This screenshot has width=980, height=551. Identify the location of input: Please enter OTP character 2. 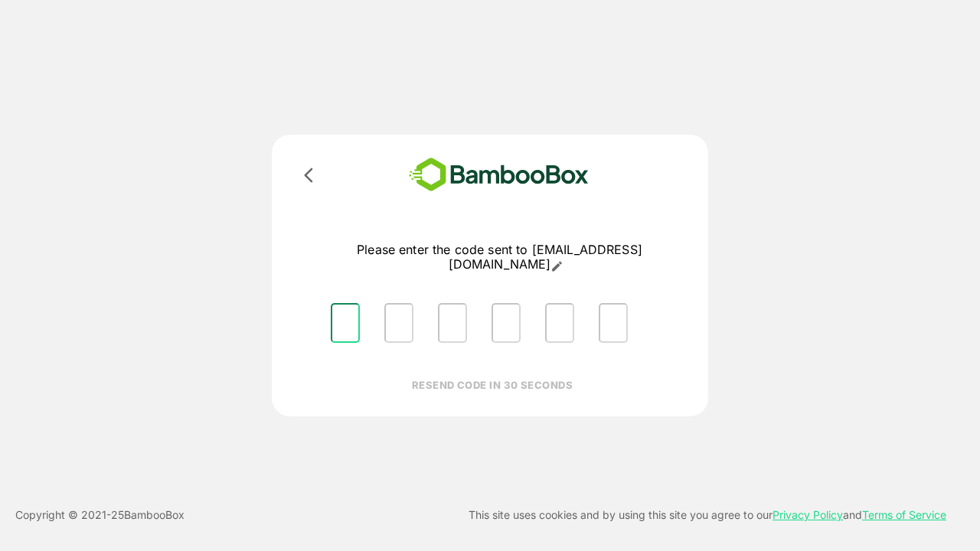
(399, 323).